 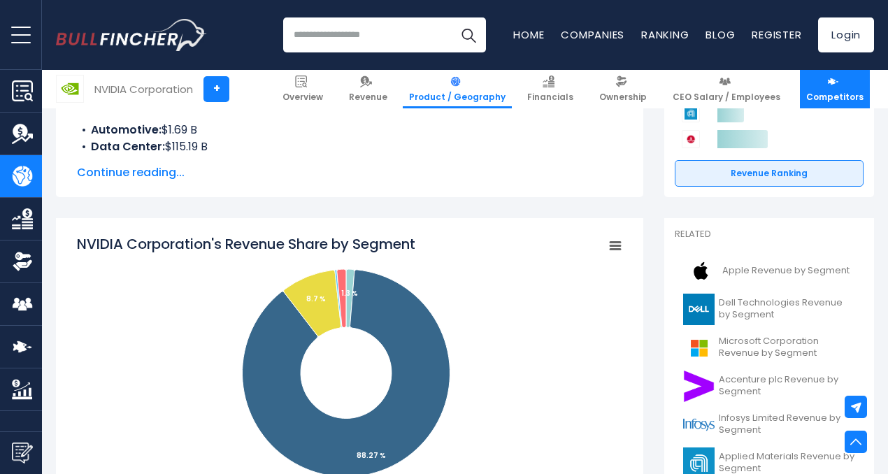 I want to click on button: Search, so click(x=469, y=35).